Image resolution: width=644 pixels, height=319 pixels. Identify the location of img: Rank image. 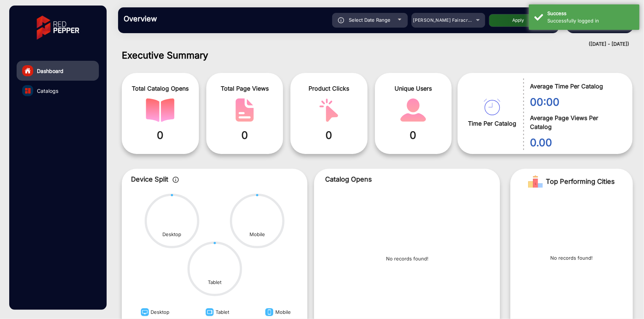
(535, 182).